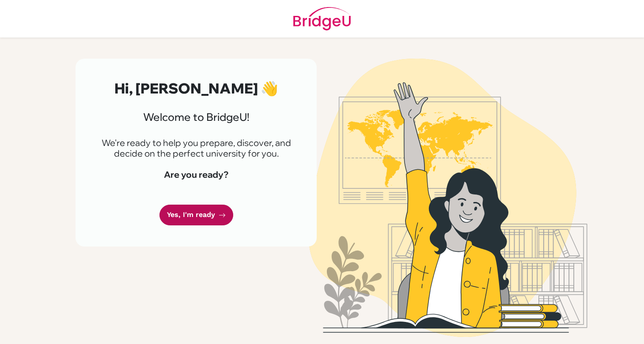  I want to click on p: We're ready to help you prepare, discover, and decide on the perfect university for you., so click(196, 148).